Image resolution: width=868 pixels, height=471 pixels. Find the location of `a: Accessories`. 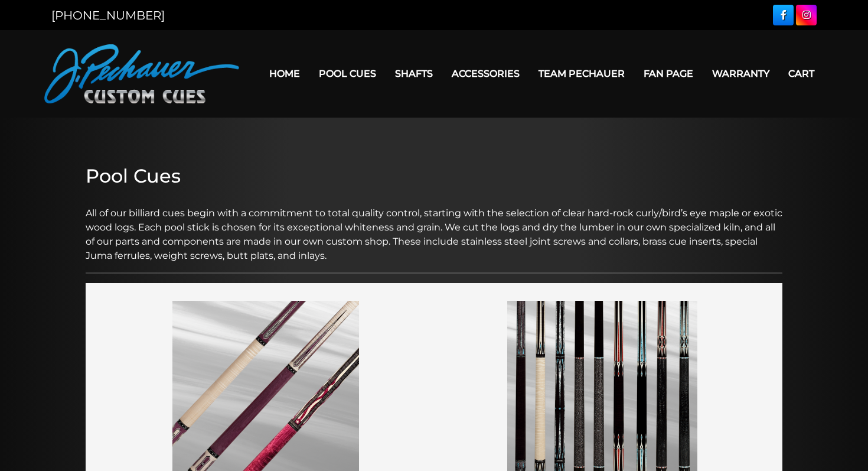

a: Accessories is located at coordinates (485, 73).